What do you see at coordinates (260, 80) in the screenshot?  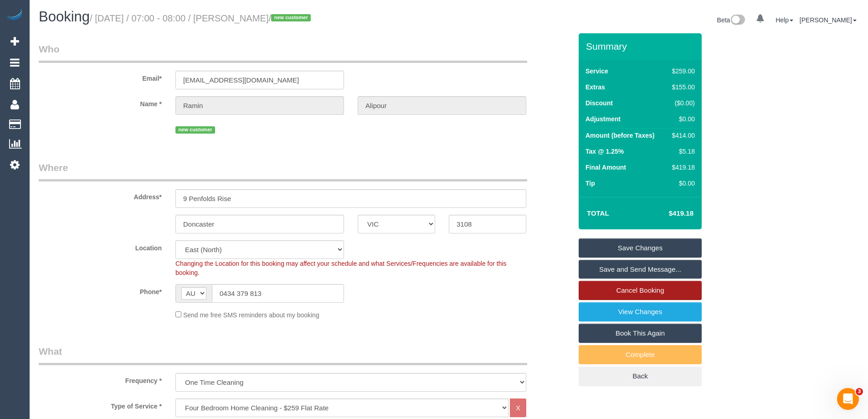 I see `input: Email*` at bounding box center [260, 80].